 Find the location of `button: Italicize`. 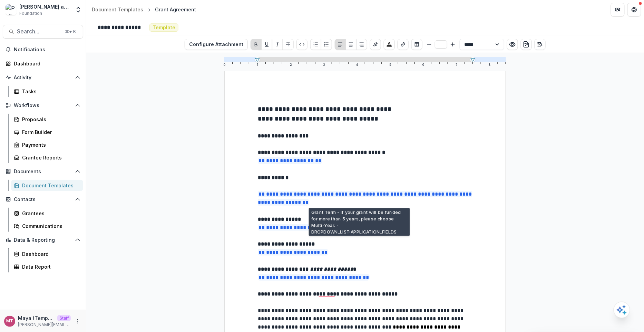

button: Italicize is located at coordinates (278, 44).